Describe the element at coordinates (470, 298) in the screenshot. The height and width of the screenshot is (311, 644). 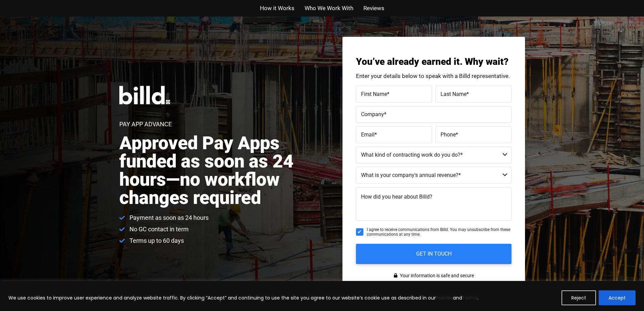
I see `a: Terms` at that location.